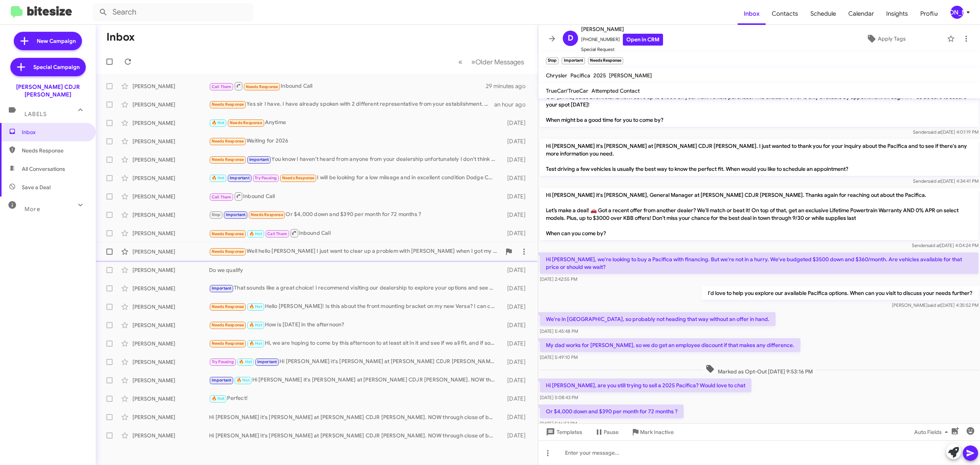 Image resolution: width=980 pixels, height=465 pixels. Describe the element at coordinates (552, 61) in the screenshot. I see `small: Stop` at that location.